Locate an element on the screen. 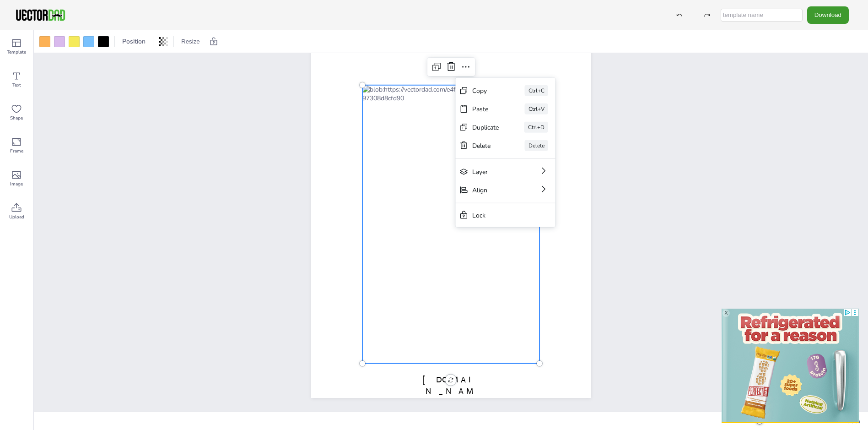 The image size is (868, 430). div: Copy is located at coordinates (485, 90).